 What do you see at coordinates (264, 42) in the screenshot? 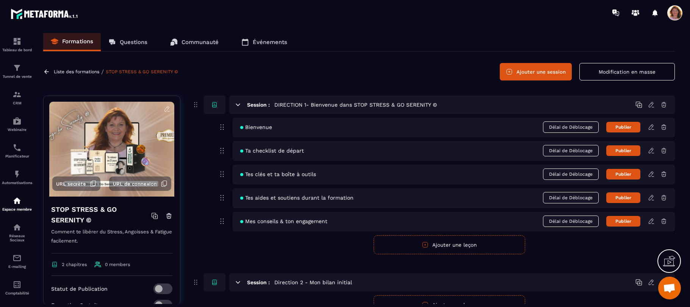
I see `a: Événements` at bounding box center [264, 42].